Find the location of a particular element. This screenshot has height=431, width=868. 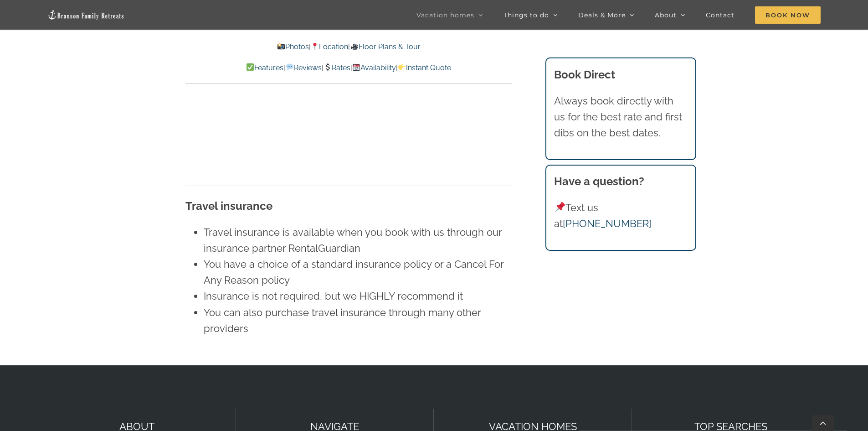

li: You can also purchase travel insurance through many other providers is located at coordinates (358, 320).